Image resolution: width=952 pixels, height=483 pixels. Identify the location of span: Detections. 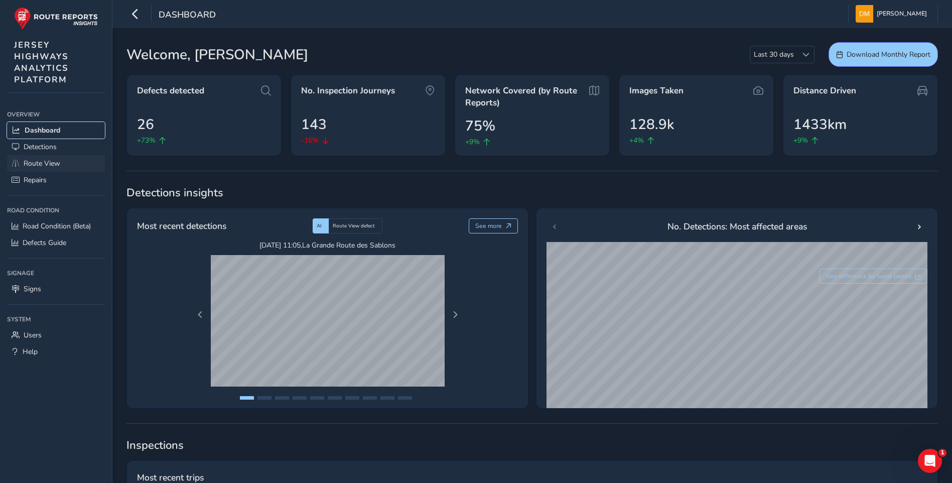
(40, 147).